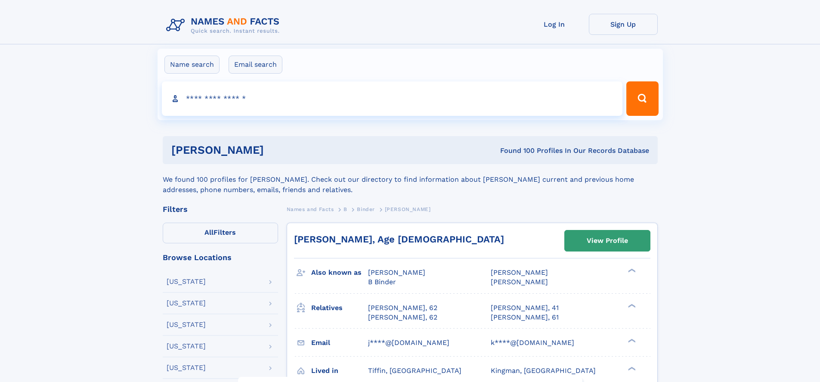 The height and width of the screenshot is (382, 820). What do you see at coordinates (221, 233) in the screenshot?
I see `label: Filters` at bounding box center [221, 233].